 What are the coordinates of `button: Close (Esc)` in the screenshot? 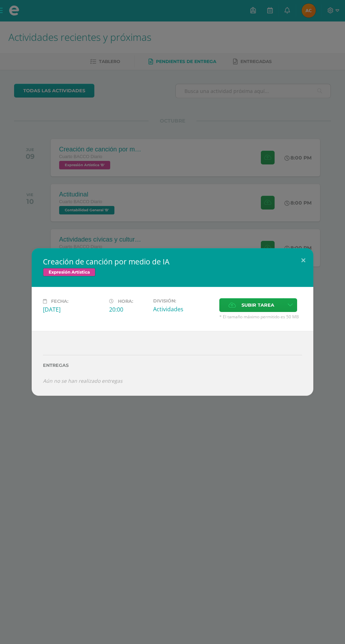 It's located at (303, 260).